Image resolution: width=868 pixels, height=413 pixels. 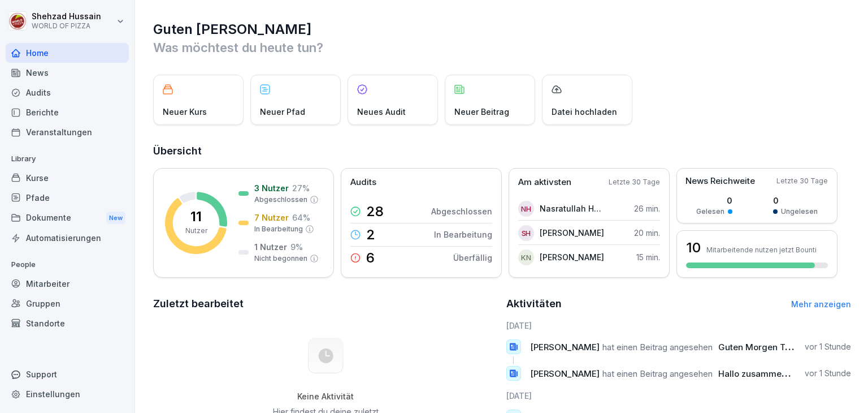 I want to click on a: Audits, so click(x=67, y=92).